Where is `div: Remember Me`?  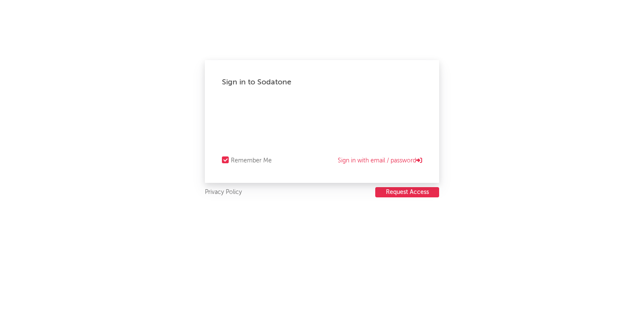
div: Remember Me is located at coordinates (251, 161).